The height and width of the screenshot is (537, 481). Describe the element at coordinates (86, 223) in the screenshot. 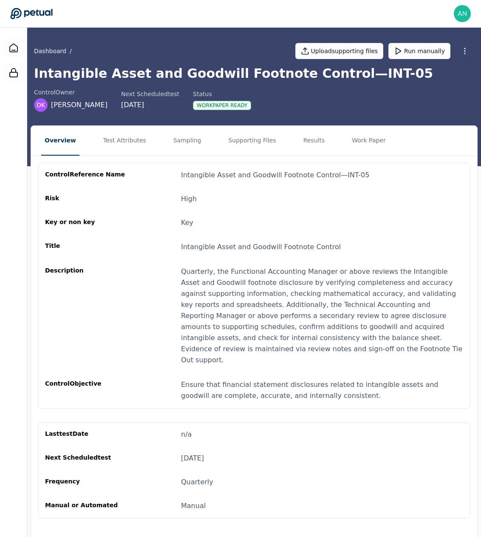

I see `div: Key or non key` at that location.